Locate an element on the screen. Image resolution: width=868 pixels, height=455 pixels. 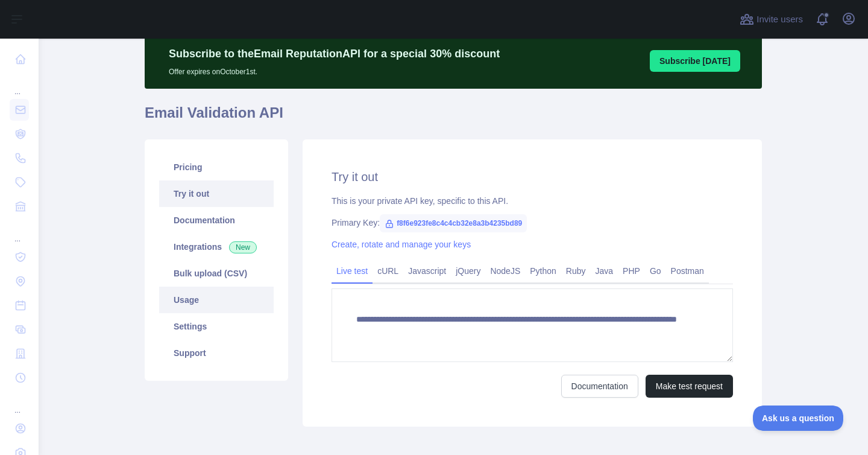
a: Try it out is located at coordinates (217, 194).